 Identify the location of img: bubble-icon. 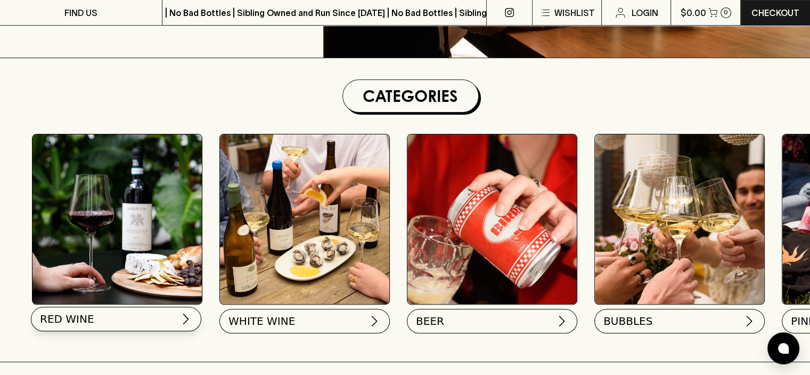
(784, 348).